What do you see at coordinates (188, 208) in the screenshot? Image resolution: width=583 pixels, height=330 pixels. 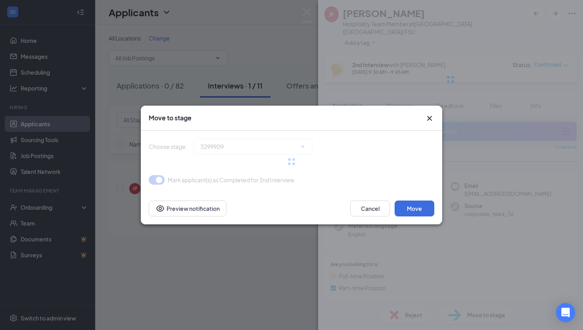 I see `button: Preview notificationEye` at bounding box center [188, 208].